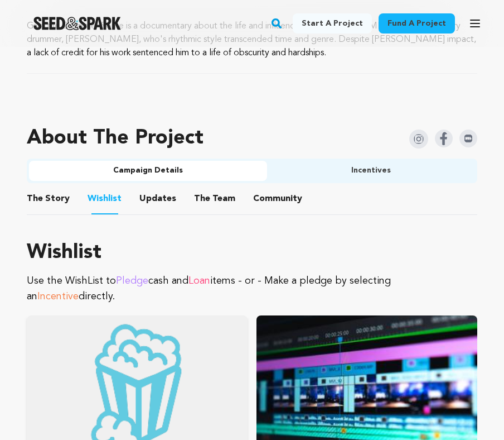 The height and width of the screenshot is (440, 504). Describe the element at coordinates (77, 24) in the screenshot. I see `img: Seed&Spark Logo Dark Mode` at that location.